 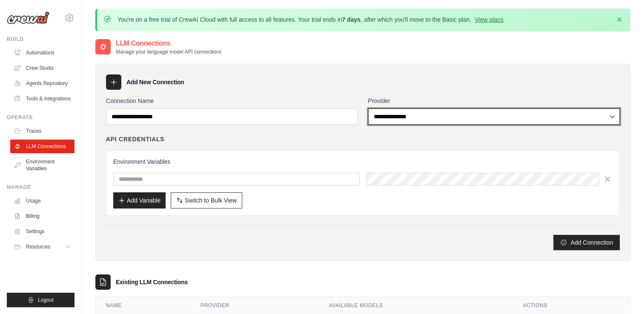 What do you see at coordinates (155, 82) in the screenshot?
I see `h3: Add New Connection` at bounding box center [155, 82].